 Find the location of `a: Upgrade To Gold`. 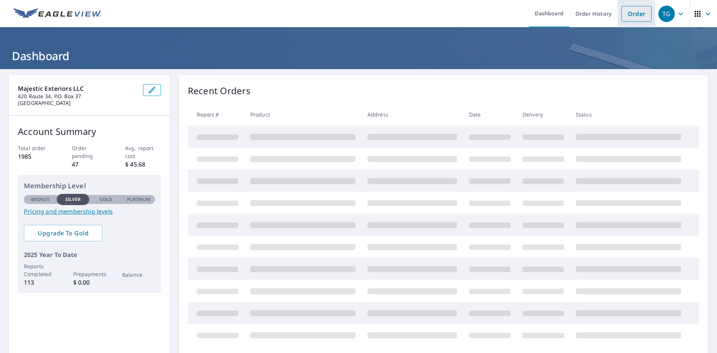

a: Upgrade To Gold is located at coordinates (63, 233).